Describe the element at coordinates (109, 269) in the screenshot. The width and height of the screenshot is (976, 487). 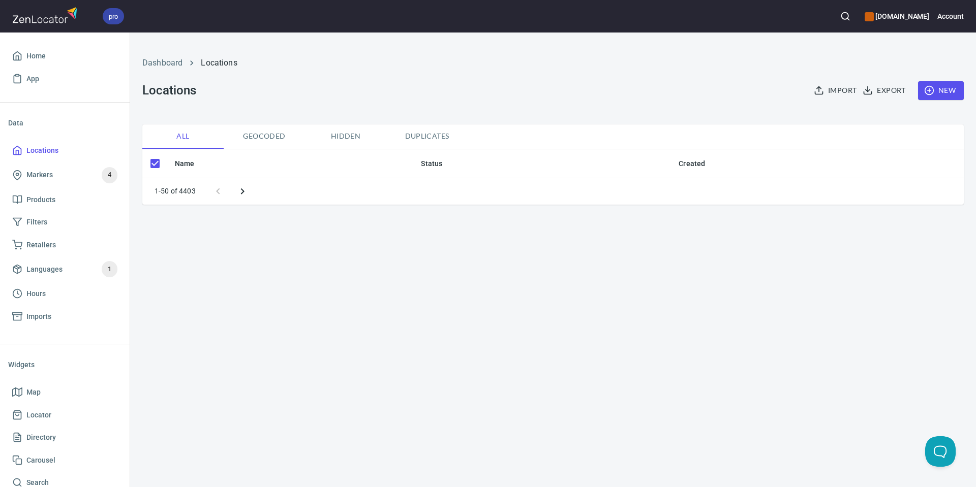
I see `span: 1` at that location.